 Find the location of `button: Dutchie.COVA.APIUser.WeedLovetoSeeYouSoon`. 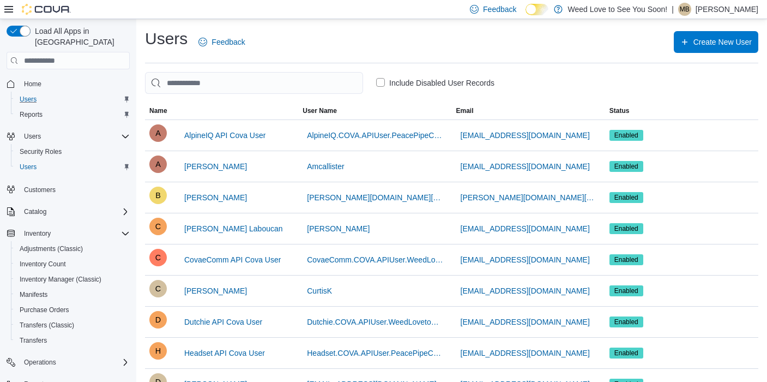

button: Dutchie.COVA.APIUser.WeedLovetoSeeYouSoon is located at coordinates (375, 322).